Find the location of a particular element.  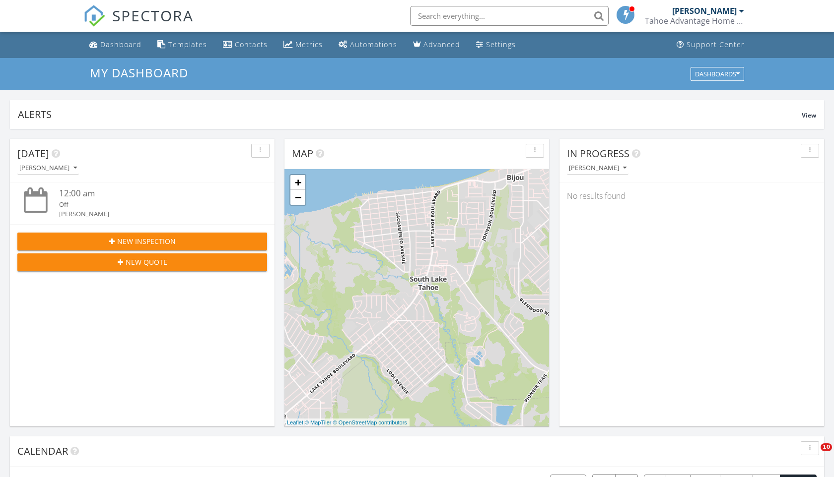

button: Dashboards is located at coordinates (717, 74).